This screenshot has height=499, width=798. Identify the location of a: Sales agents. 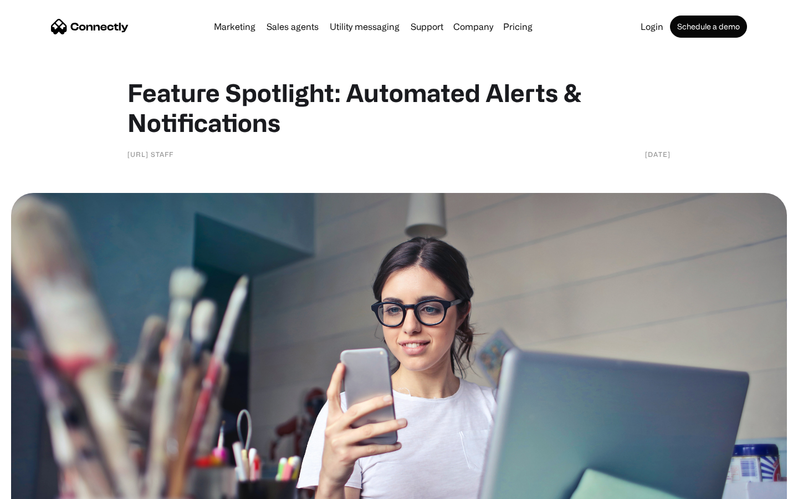
(293, 27).